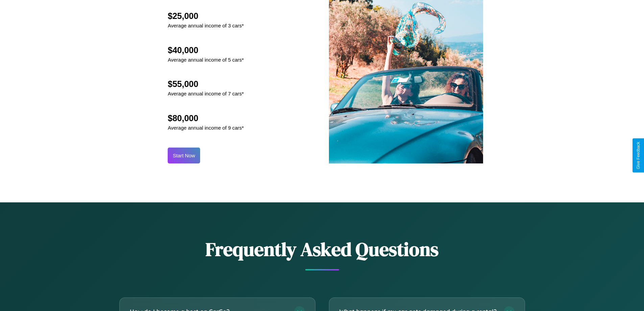  What do you see at coordinates (205, 118) in the screenshot?
I see `h2: $80,000` at bounding box center [205, 118].